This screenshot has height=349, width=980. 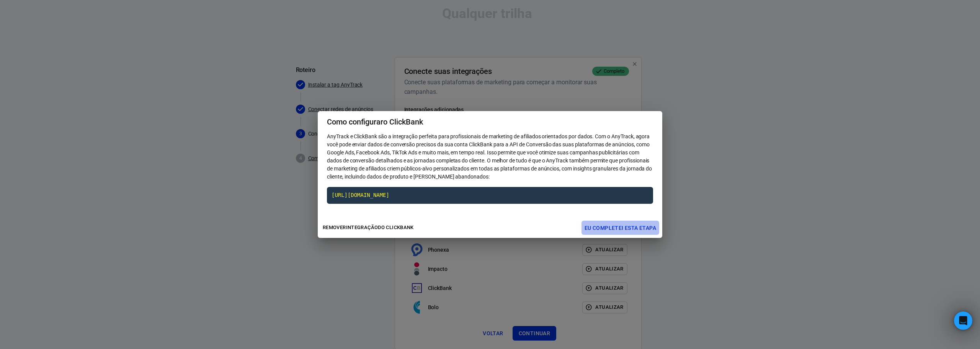 What do you see at coordinates (489, 156) in the screenshot?
I see `font: AnyTrack e ClickBank são a integração perfeita para profissionais de marketing de afiliados orien...` at bounding box center [489, 156].